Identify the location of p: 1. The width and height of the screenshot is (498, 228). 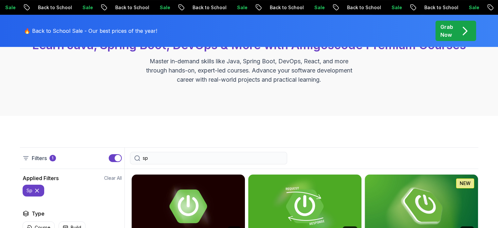
(52, 158).